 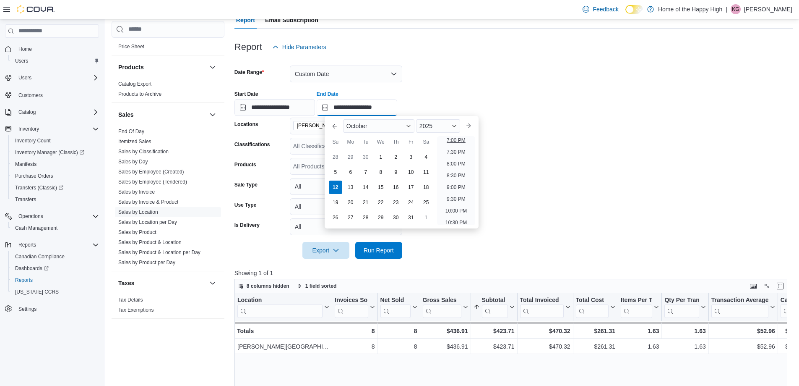 I want to click on input: Dark Mode, so click(x=634, y=9).